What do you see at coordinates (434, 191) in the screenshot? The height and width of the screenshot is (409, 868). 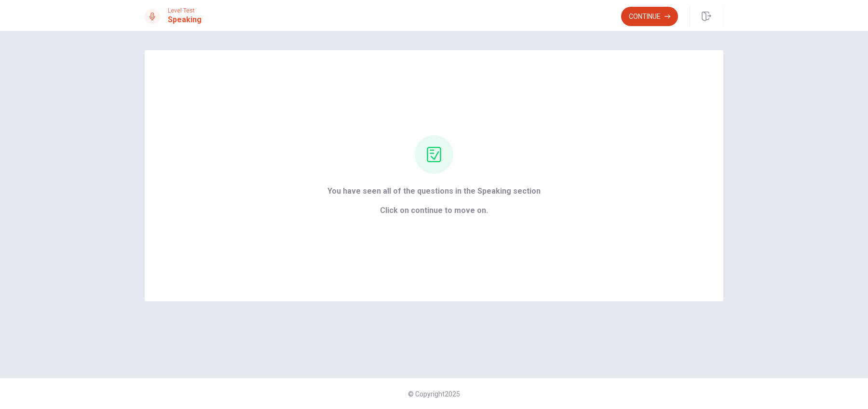 I see `span: You have seen all of the questions in the Speaking section` at bounding box center [434, 191].